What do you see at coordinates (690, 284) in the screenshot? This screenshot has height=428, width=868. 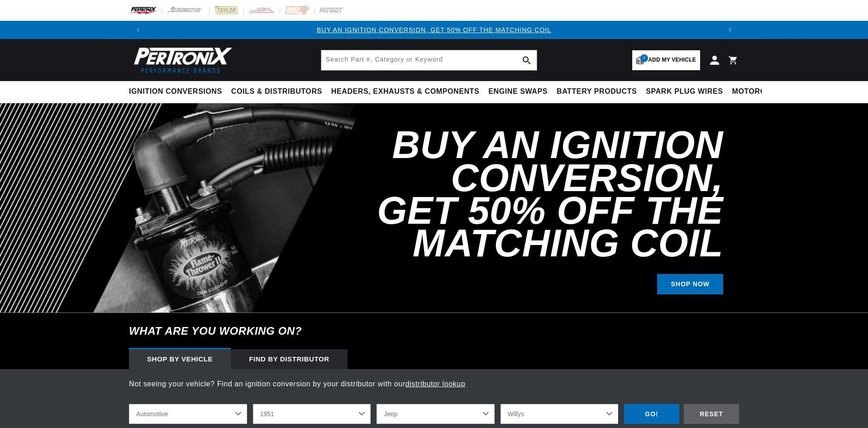 I see `a: SHOP NOW` at bounding box center [690, 284].